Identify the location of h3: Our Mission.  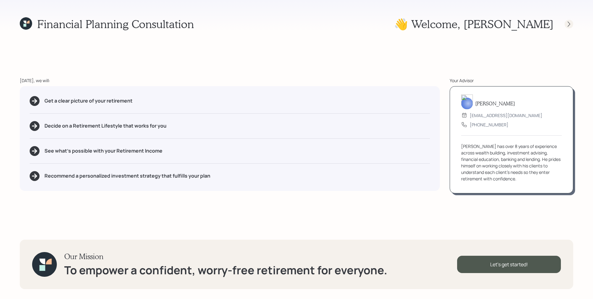
(226, 256).